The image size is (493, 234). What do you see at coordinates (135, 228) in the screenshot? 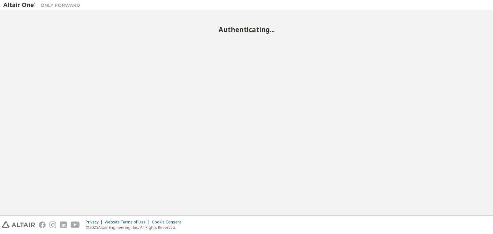
I see `p: © 2025 Altair Engineering, Inc. All Rights Reserved.` at bounding box center [135, 228].